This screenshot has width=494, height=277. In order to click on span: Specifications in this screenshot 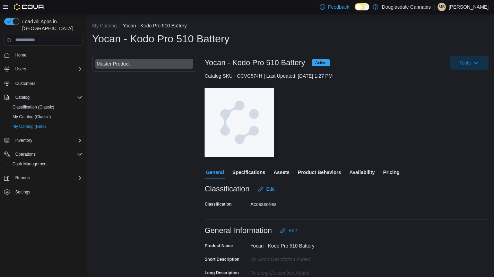, I will do `click(249, 172)`.